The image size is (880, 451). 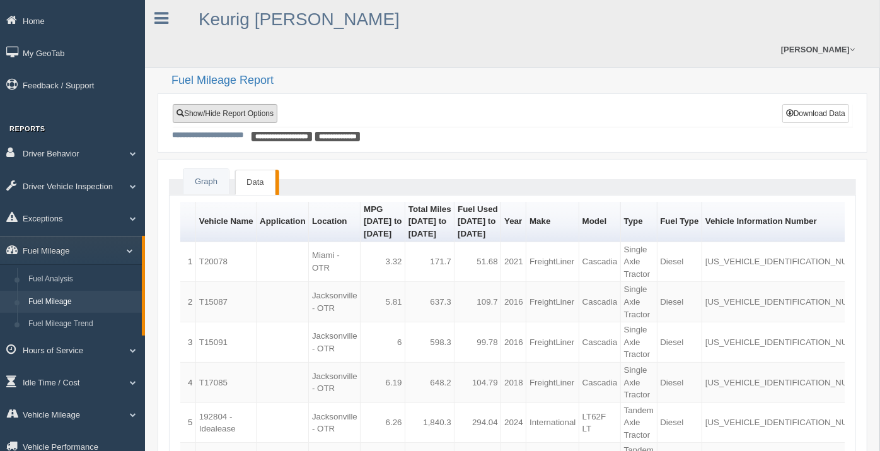 What do you see at coordinates (430, 262) in the screenshot?
I see `td: 171.7` at bounding box center [430, 262].